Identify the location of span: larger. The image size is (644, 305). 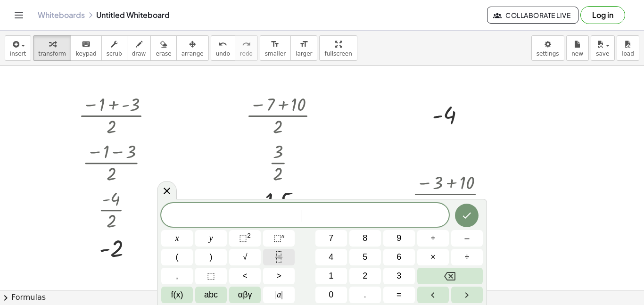
(304, 54).